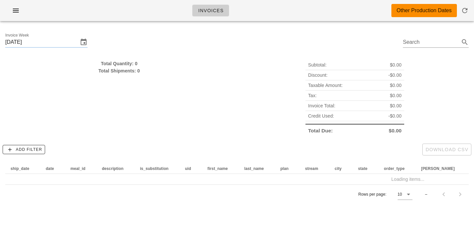  Describe the element at coordinates (191, 168) in the screenshot. I see `th: uid: Not sorted. Activate to sort ascending.` at that location.